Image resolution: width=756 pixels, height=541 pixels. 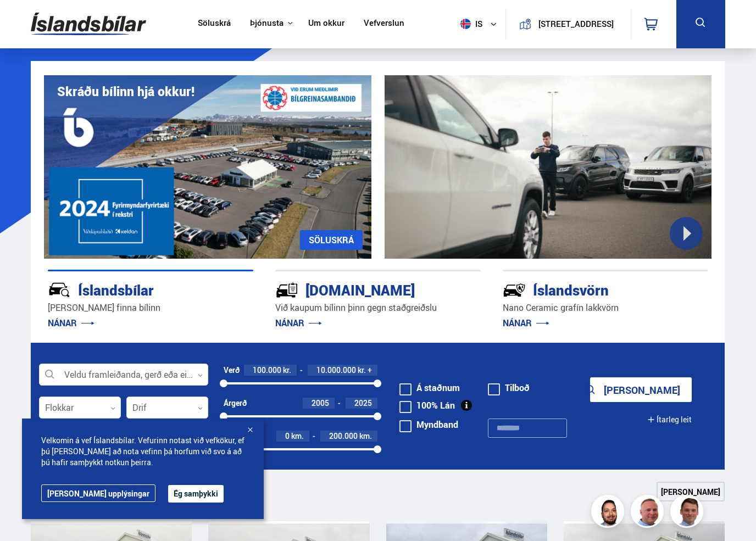 I want to click on span: 100.000, so click(x=267, y=370).